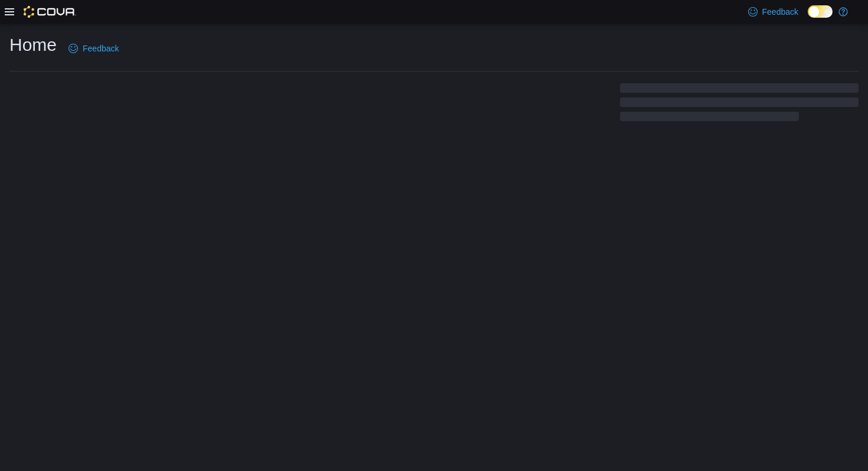 This screenshot has width=868, height=471. I want to click on span: Dark Mode, so click(808, 18).